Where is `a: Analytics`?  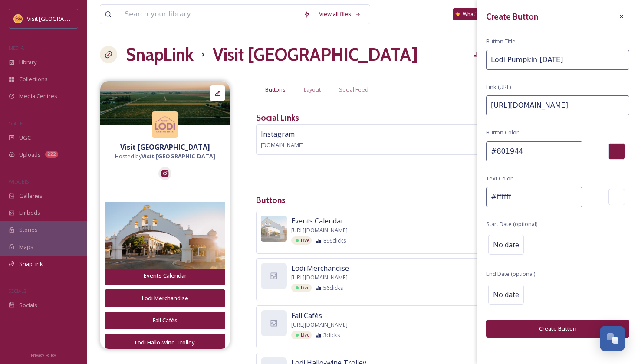
a: Analytics is located at coordinates (493, 54).